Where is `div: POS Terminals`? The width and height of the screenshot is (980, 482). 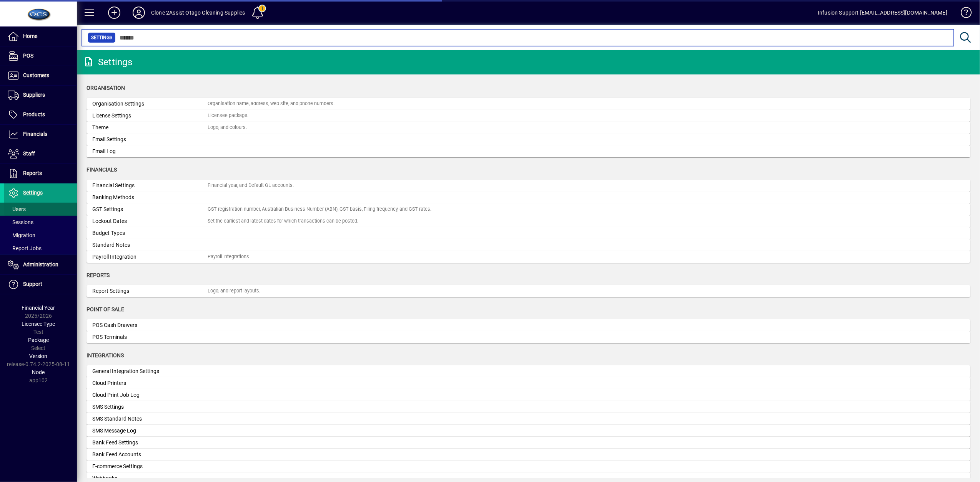
div: POS Terminals is located at coordinates (150, 337).